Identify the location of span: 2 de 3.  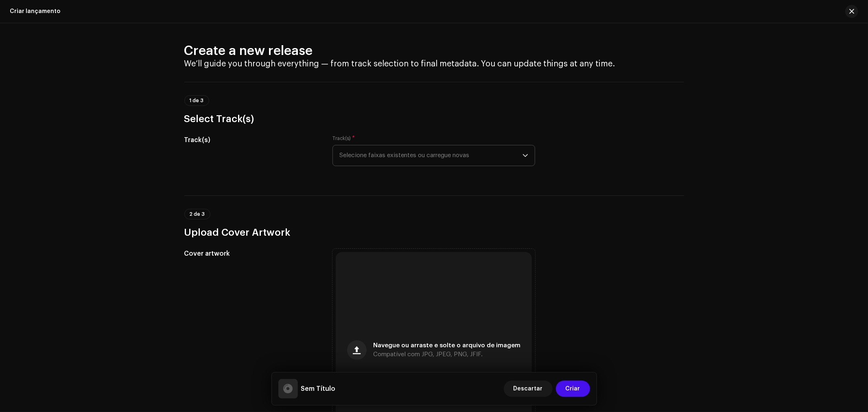
(197, 214).